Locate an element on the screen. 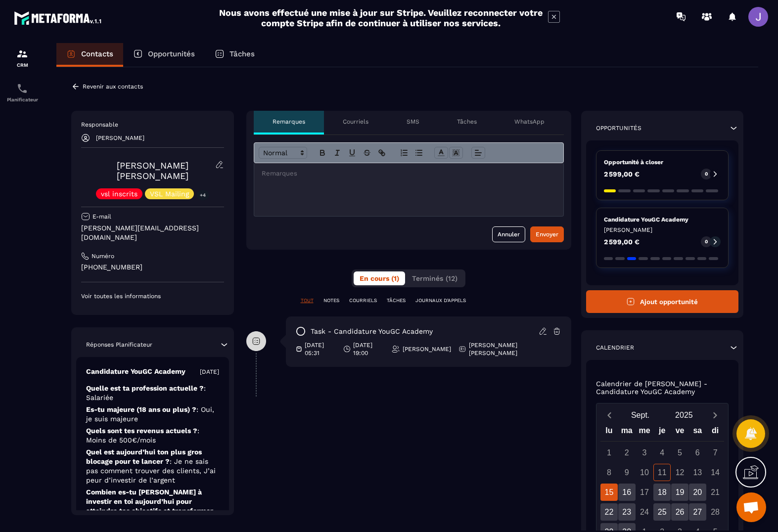 This screenshot has height=532, width=778. div: Ouvrir le chat is located at coordinates (751, 508).